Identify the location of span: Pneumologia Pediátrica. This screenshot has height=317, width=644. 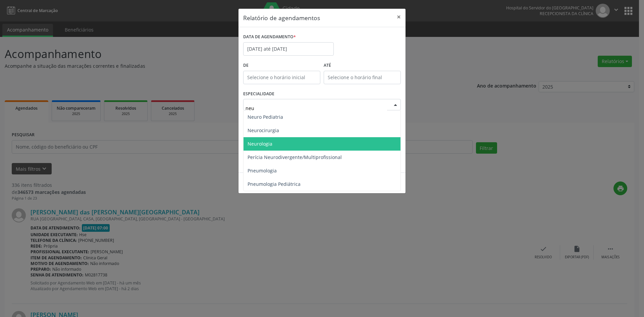
(274, 184).